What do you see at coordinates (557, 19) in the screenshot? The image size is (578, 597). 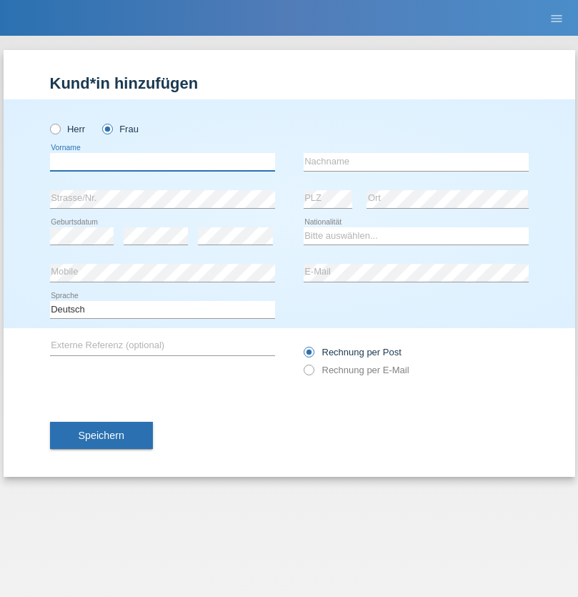 I see `i: menu` at bounding box center [557, 19].